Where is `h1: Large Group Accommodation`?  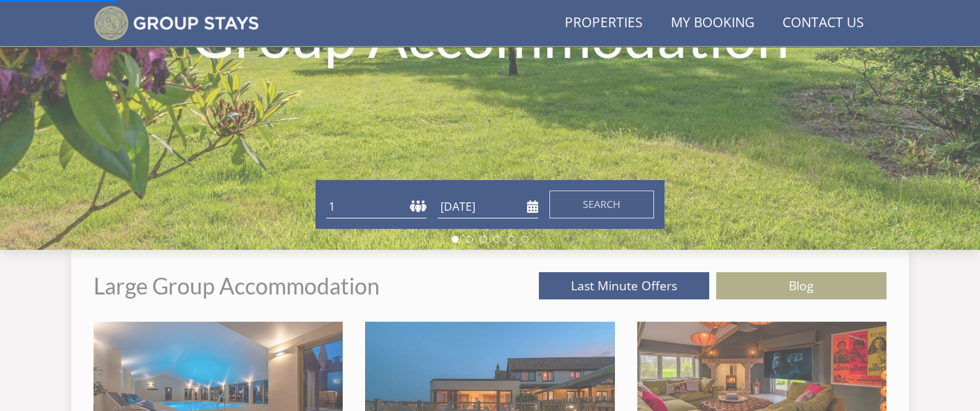 h1: Large Group Accommodation is located at coordinates (236, 285).